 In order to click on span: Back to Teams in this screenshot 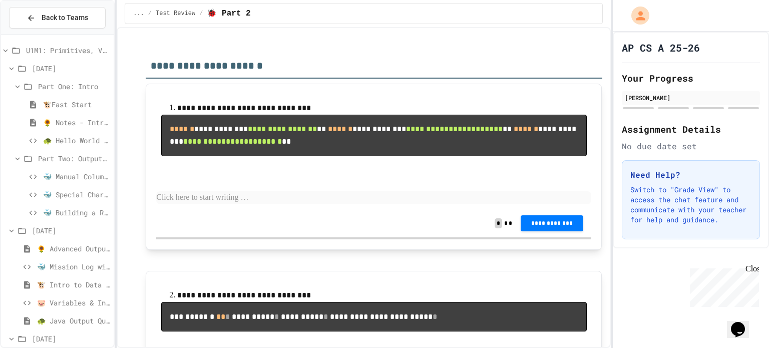, I will do `click(65, 18)`.